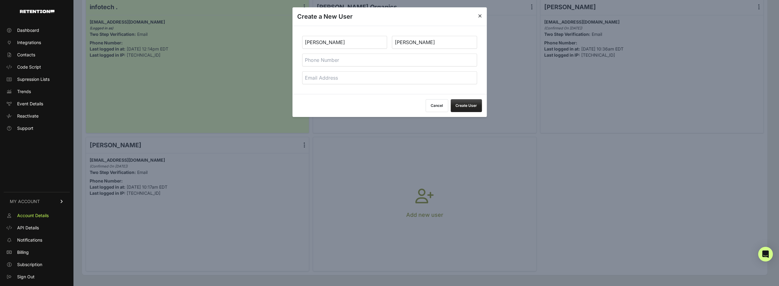  What do you see at coordinates (765, 254) in the screenshot?
I see `div: Open Intercom Messenger` at bounding box center [765, 254].